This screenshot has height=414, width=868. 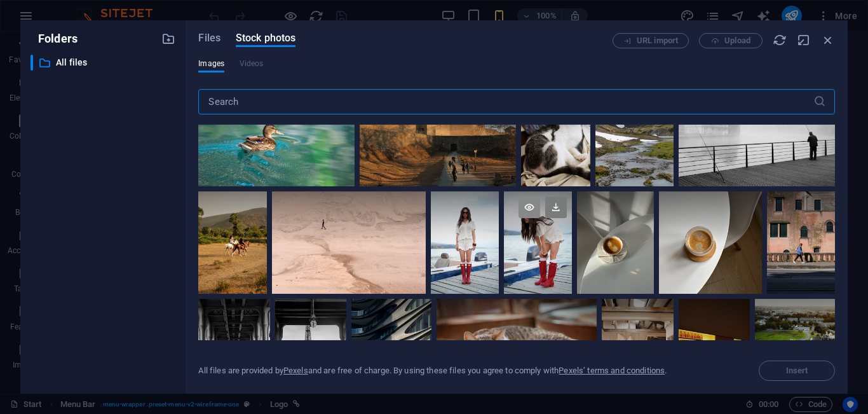 What do you see at coordinates (209, 38) in the screenshot?
I see `span: Files` at bounding box center [209, 38].